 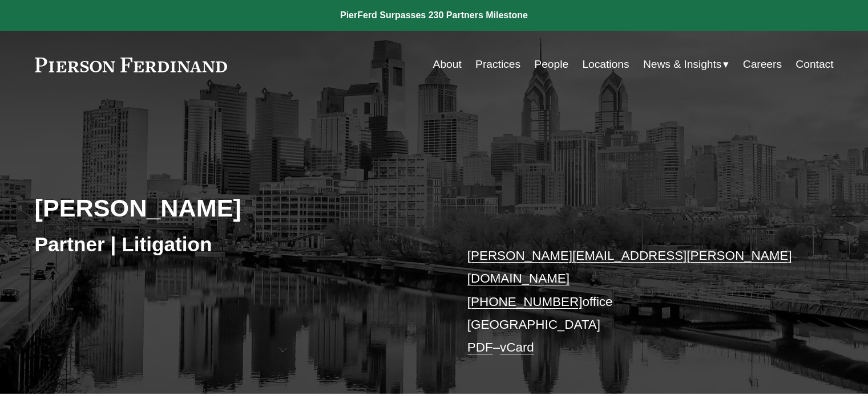 What do you see at coordinates (551, 65) in the screenshot?
I see `a: People` at bounding box center [551, 65].